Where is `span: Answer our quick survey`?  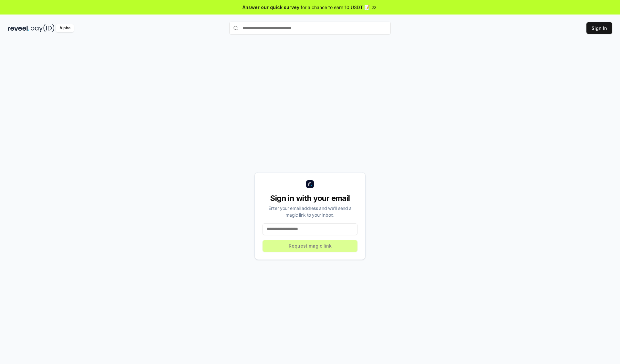
span: Answer our quick survey is located at coordinates (271, 7).